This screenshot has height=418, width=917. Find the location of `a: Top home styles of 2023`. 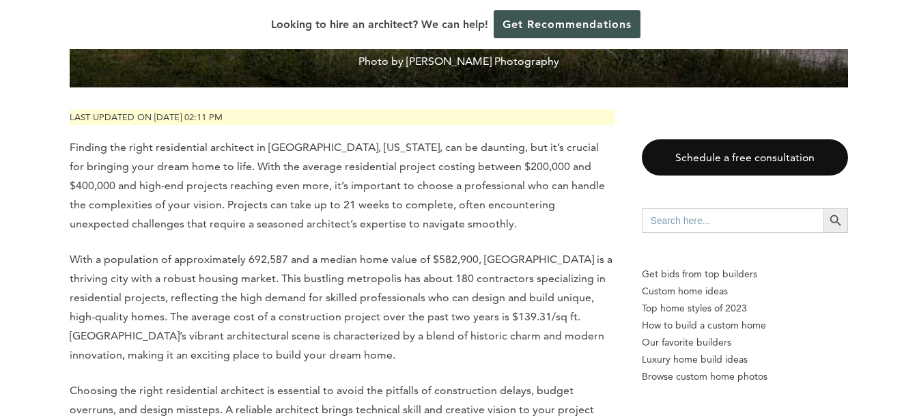

a: Top home styles of 2023 is located at coordinates (745, 308).